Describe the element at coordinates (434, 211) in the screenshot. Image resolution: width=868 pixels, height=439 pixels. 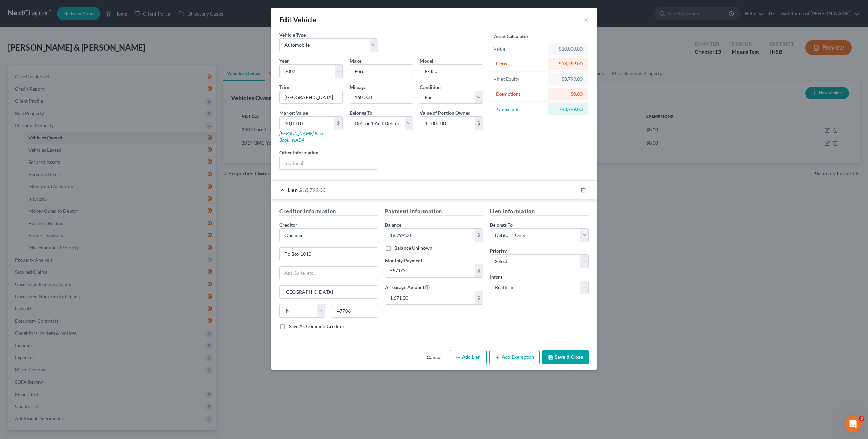
I see `h5: Payment Information` at that location.